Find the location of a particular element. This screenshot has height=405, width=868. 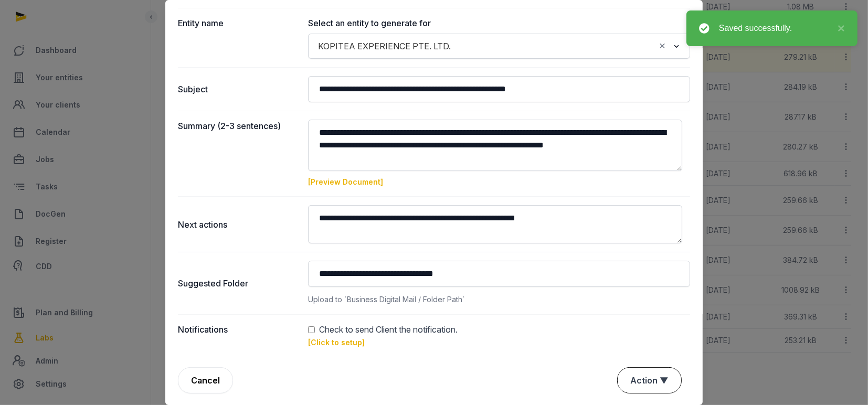

div: Search for option is located at coordinates (499, 46).